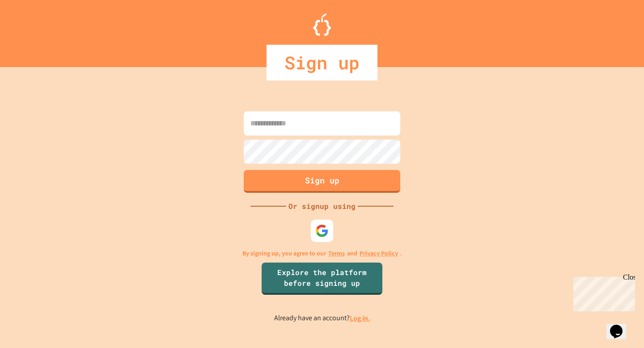 The width and height of the screenshot is (644, 348). Describe the element at coordinates (322, 317) in the screenshot. I see `p: Already have an account?` at that location.